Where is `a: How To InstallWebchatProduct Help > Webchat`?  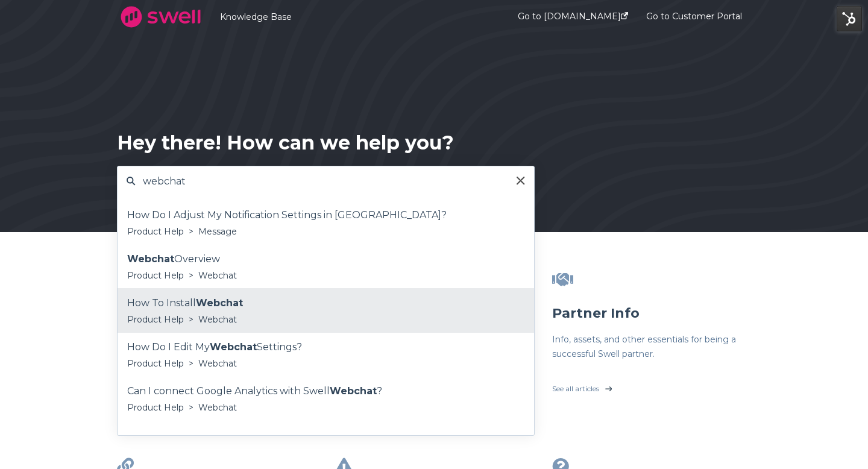 a: How To InstallWebchatProduct Help > Webchat is located at coordinates (326, 310).